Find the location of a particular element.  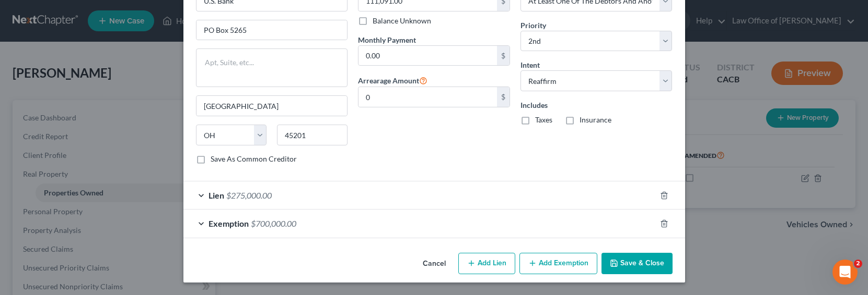

label: Arrearage Amount is located at coordinates (392, 80).